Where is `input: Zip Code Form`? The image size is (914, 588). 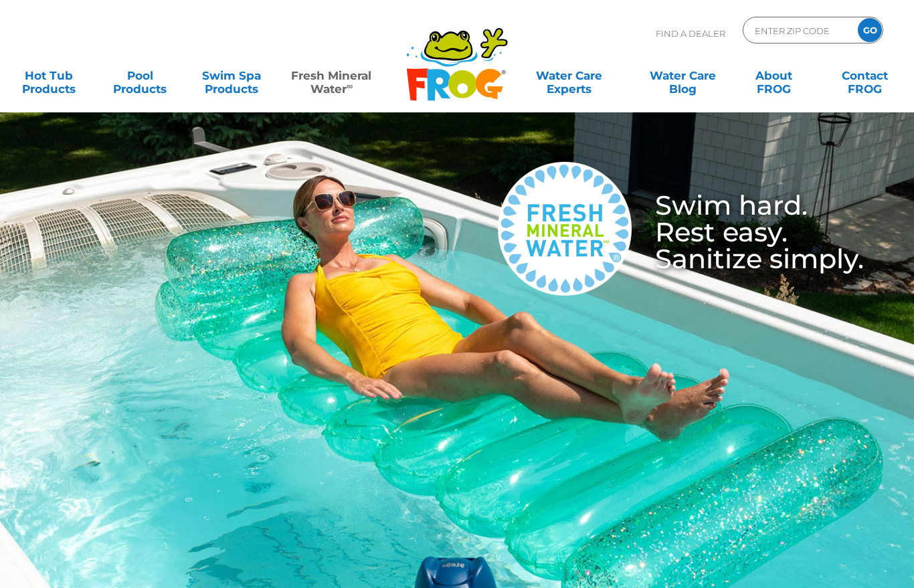
input: Zip Code Form is located at coordinates (798, 30).